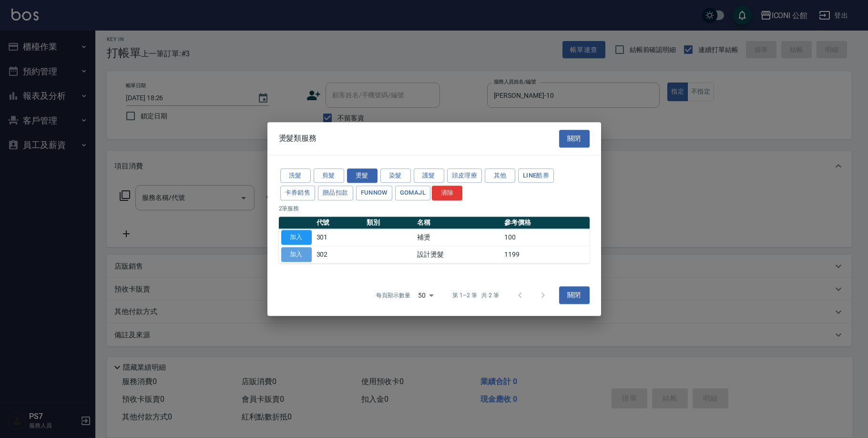  I want to click on td: 302, so click(340, 254).